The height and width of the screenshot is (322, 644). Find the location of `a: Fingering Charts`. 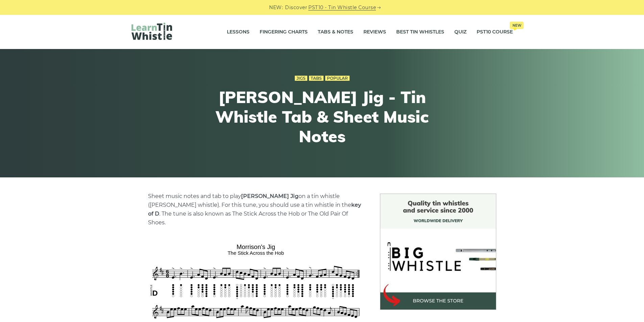

a: Fingering Charts is located at coordinates (284, 32).